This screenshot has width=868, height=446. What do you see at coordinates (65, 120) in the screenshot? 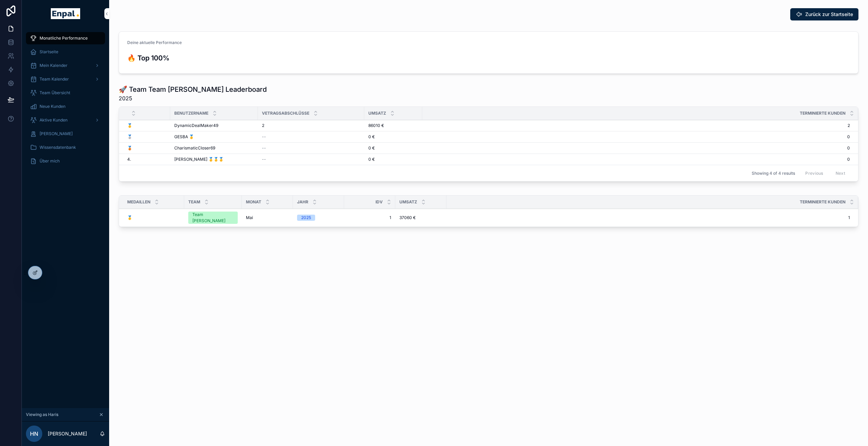
I see `a: Aktive Kunden` at bounding box center [65, 120].